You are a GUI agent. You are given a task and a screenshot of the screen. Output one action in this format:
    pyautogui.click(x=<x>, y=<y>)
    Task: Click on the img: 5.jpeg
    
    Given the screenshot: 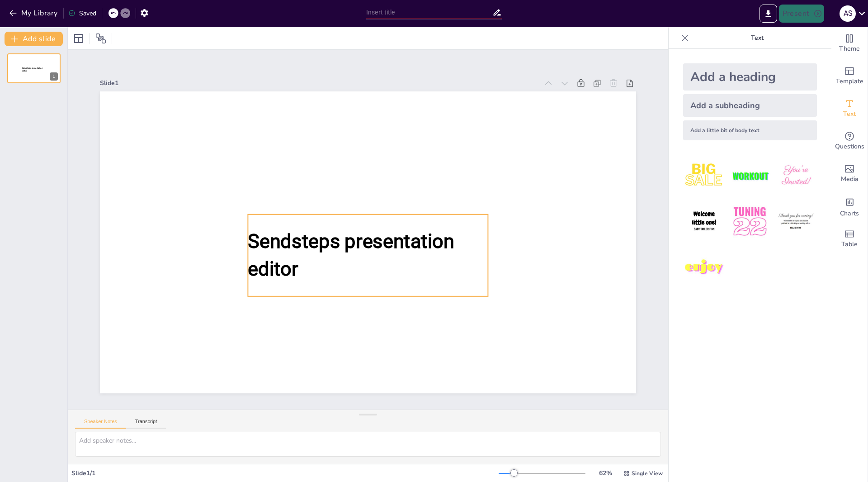 What is the action you would take?
    pyautogui.click(x=750, y=221)
    